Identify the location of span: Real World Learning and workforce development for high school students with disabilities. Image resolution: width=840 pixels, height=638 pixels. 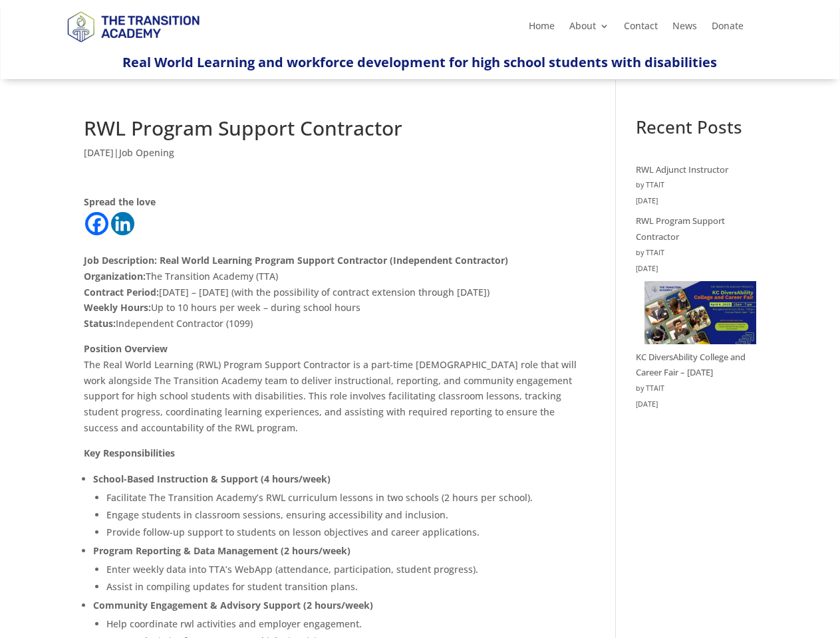
(420, 62).